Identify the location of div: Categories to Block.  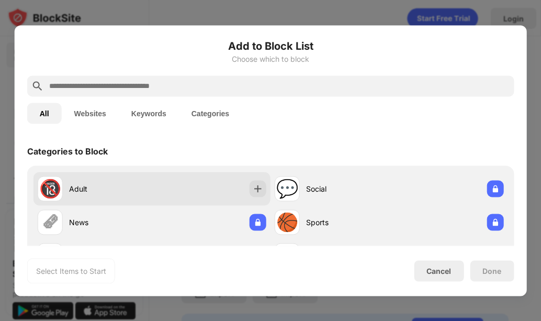
(67, 151).